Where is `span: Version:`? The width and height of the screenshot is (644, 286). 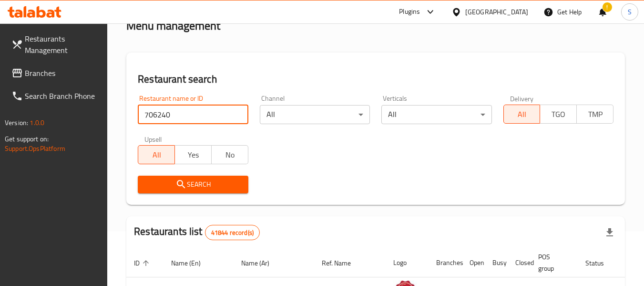 span: Version: is located at coordinates (16, 123).